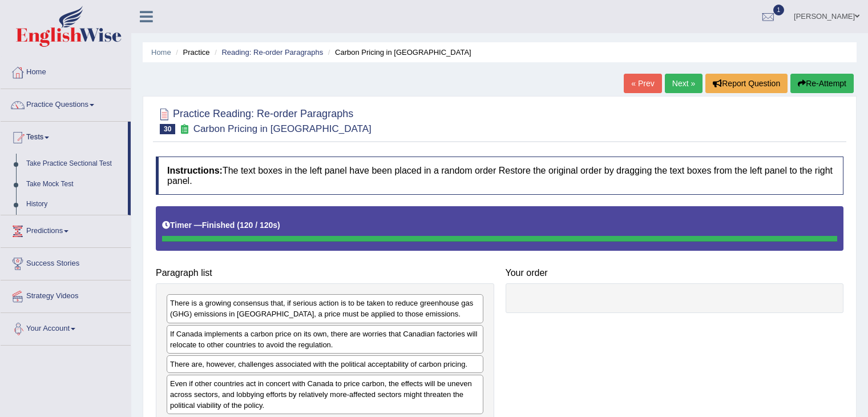 The image size is (868, 417). What do you see at coordinates (684, 83) in the screenshot?
I see `a: Next »` at bounding box center [684, 83].